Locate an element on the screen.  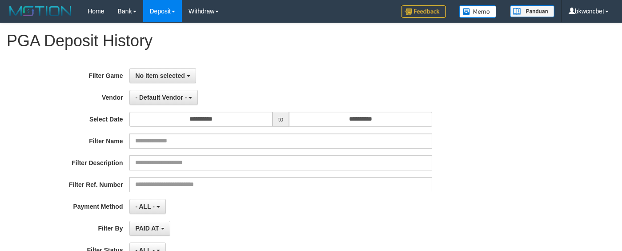
button: - ALL - is located at coordinates (147, 206).